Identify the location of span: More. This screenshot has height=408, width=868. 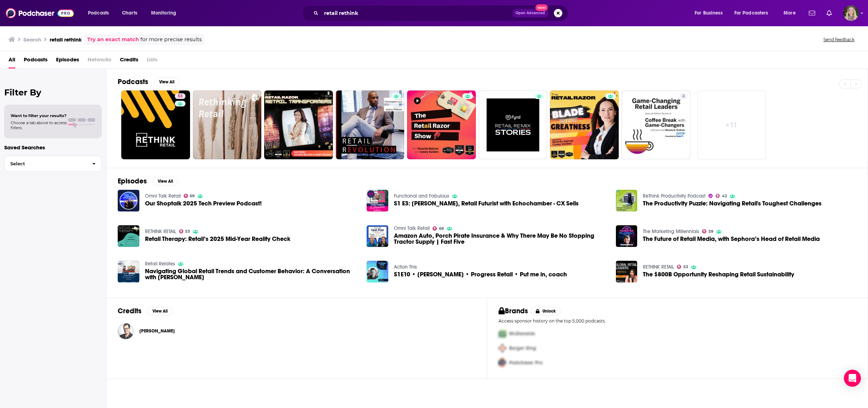
(790, 13).